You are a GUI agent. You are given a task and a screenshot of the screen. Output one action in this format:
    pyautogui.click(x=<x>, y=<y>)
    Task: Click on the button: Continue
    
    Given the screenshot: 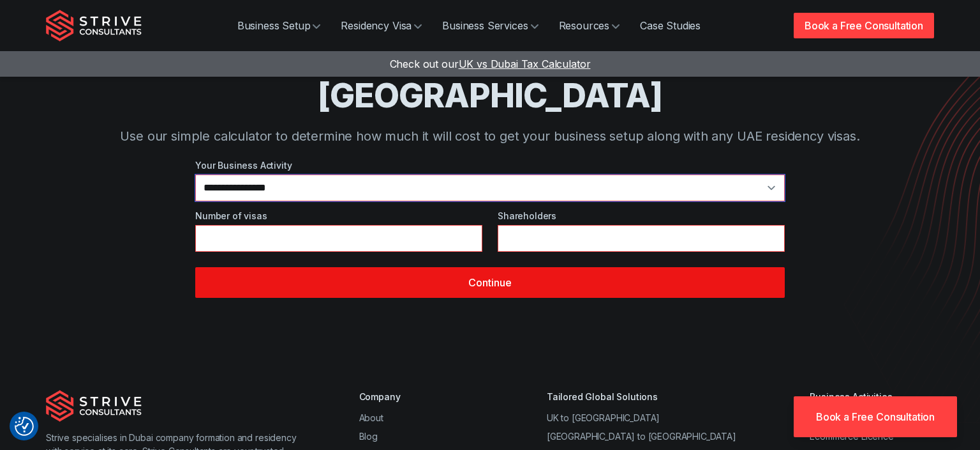 What is the action you would take?
    pyautogui.click(x=490, y=283)
    